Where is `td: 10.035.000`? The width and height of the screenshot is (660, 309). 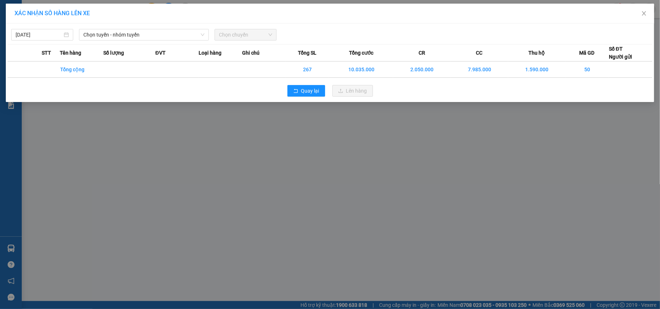 td: 10.035.000 is located at coordinates (361, 70).